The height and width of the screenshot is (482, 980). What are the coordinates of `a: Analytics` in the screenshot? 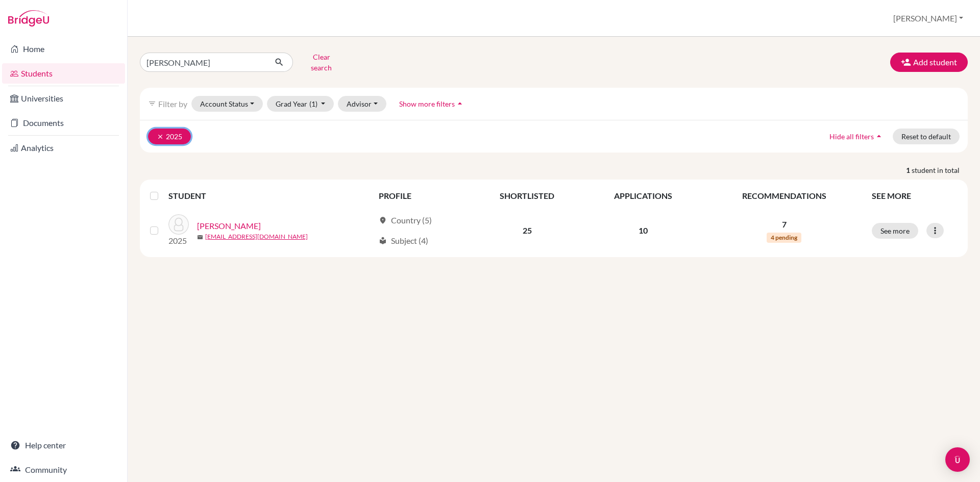 It's located at (63, 148).